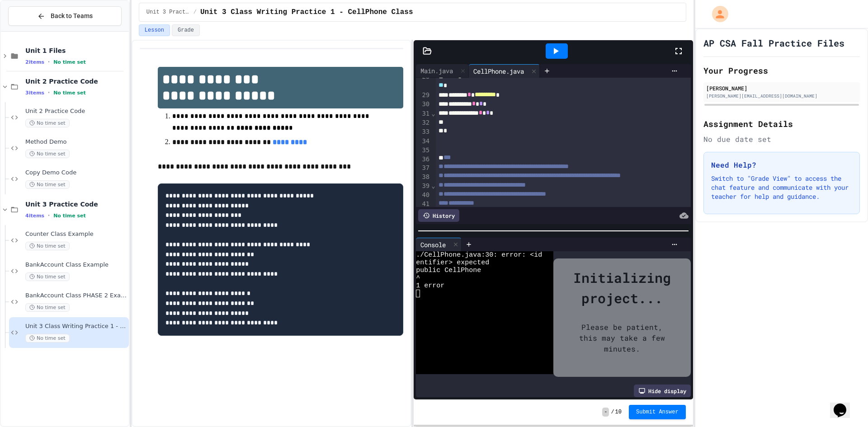  I want to click on span: Method Demo, so click(76, 142).